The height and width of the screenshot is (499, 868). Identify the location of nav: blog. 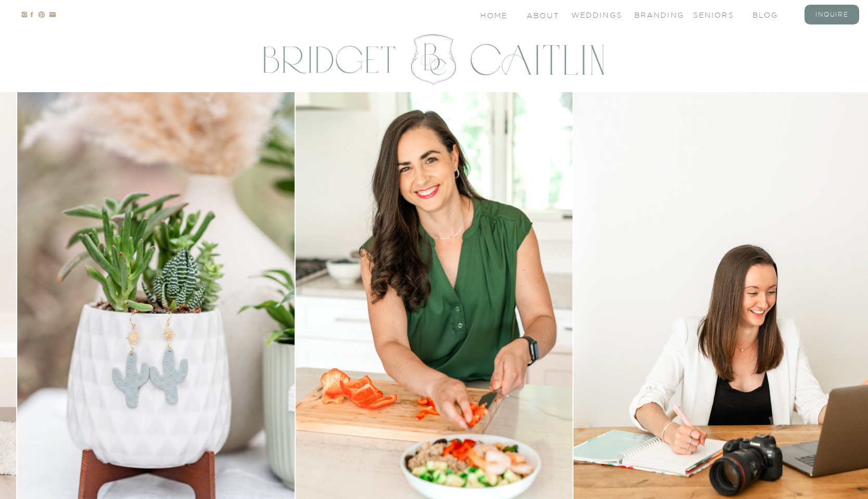
(773, 14).